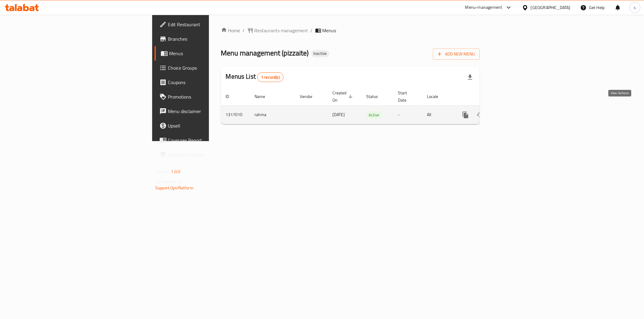  I want to click on span: Coupons, so click(211, 82).